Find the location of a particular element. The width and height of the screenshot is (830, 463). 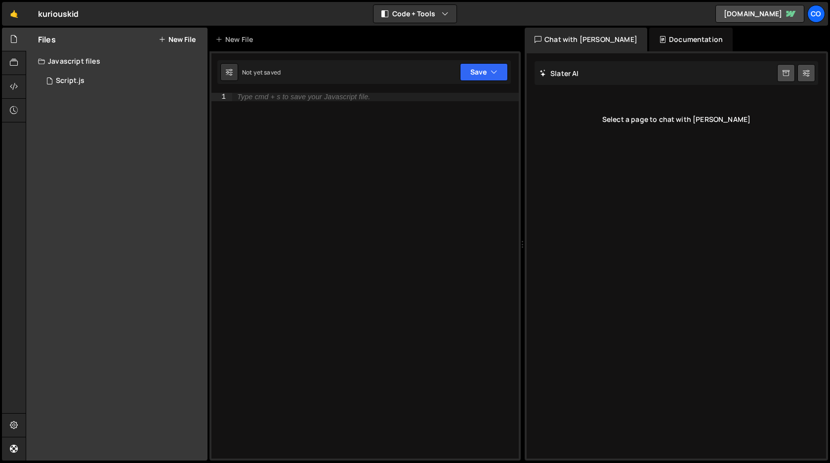

div: 16633/45317.js is located at coordinates (123, 81).